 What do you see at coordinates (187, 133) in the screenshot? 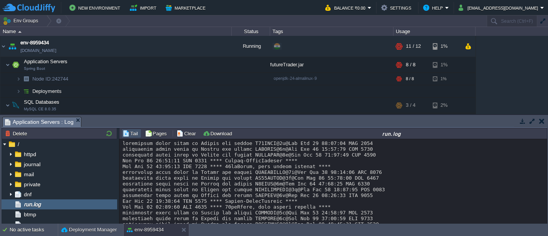
I see `button: Clear` at bounding box center [187, 133].